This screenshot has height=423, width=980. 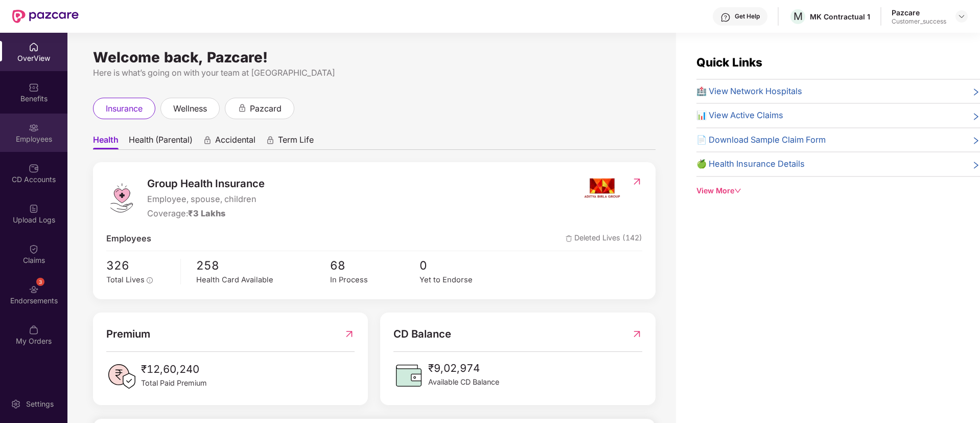 I want to click on img: svg+xml;base64,PHN2ZyBpZD0iSGVscC0zMngzMiIgeG1sbnM9Imh0dHA6Ly93d3cudzMub3JnLzIwMDAvc3ZnIiB3aWR0aD..., so click(x=726, y=18).